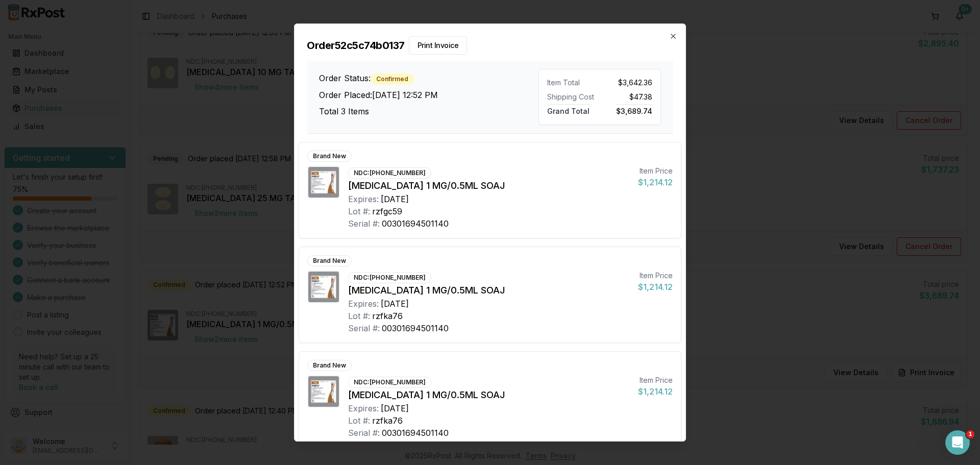  What do you see at coordinates (428, 111) in the screenshot?
I see `h3: Total 3 Items` at bounding box center [428, 111].